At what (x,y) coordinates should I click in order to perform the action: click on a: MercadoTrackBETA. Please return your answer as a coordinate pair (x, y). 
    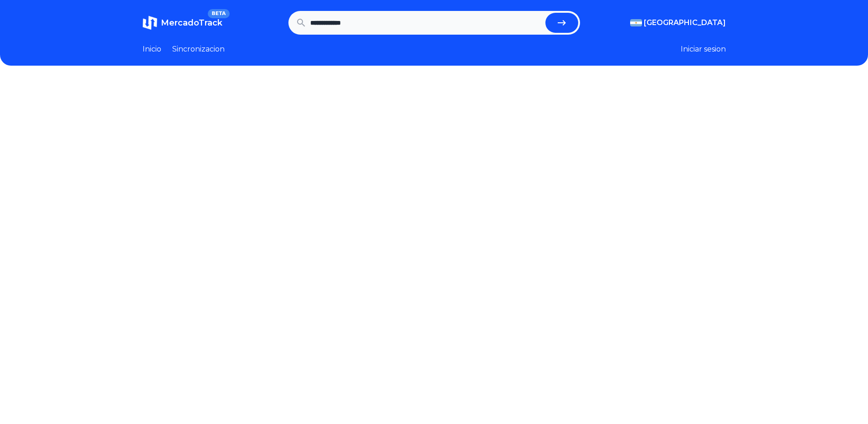
    Looking at the image, I should click on (182, 22).